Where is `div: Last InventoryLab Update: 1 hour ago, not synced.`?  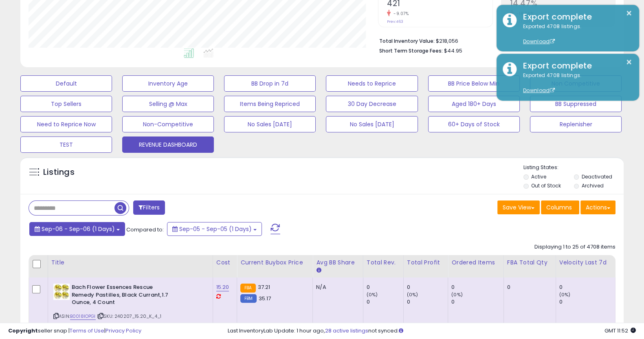 div: Last InventoryLab Update: 1 hour ago, not synced. is located at coordinates (432, 331).